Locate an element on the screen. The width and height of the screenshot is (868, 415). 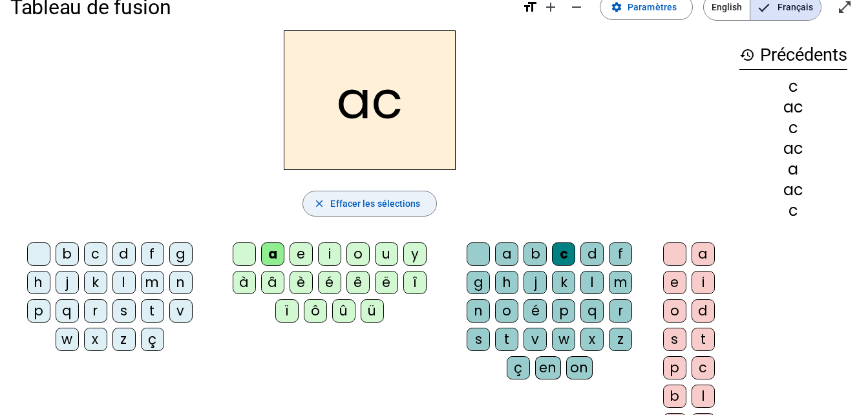
div: en is located at coordinates (548, 368).